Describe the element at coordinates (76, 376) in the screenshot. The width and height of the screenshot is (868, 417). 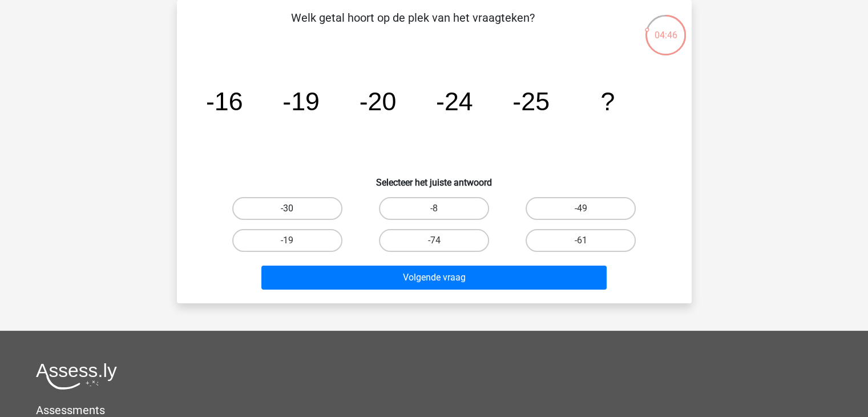
I see `img: Assessly logo` at that location.